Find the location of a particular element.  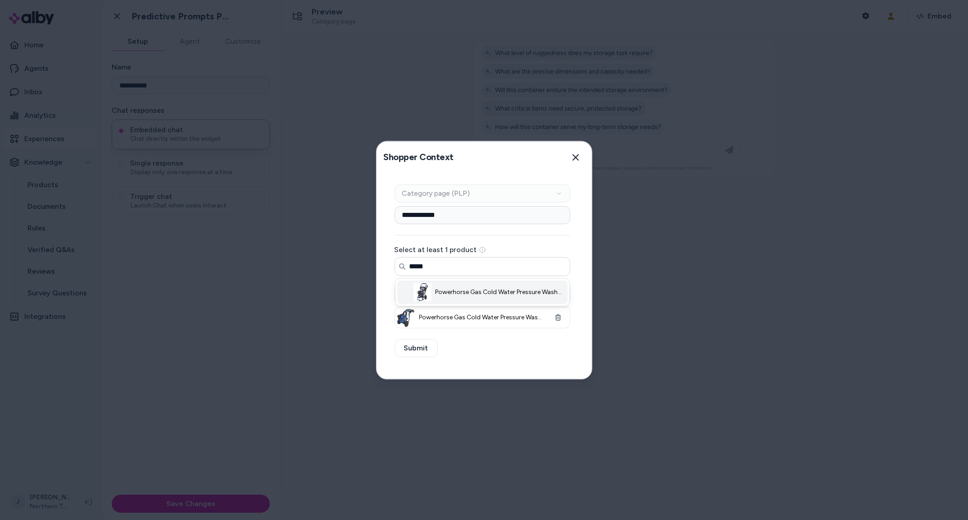

span: Powerhorse Gas Cold Water Pressure Washer, 3200 PSI, 2.6 GPM is located at coordinates (500, 292).